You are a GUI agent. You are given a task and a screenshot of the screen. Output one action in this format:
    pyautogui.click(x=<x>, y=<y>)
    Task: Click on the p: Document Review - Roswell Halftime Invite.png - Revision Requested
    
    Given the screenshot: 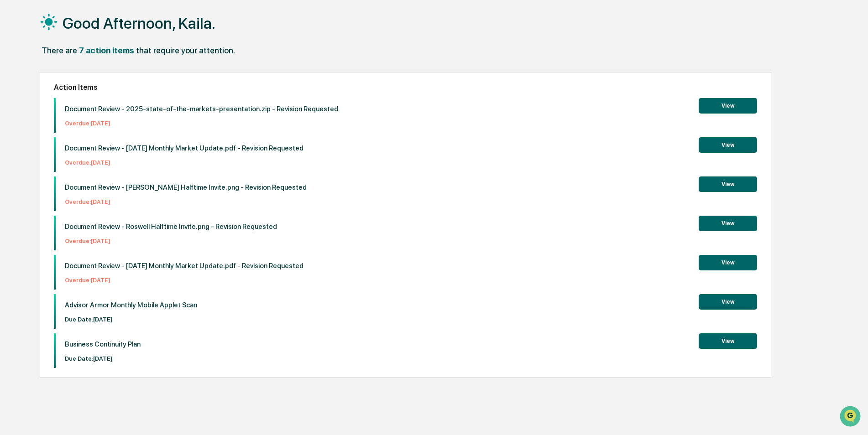 What is the action you would take?
    pyautogui.click(x=171, y=227)
    